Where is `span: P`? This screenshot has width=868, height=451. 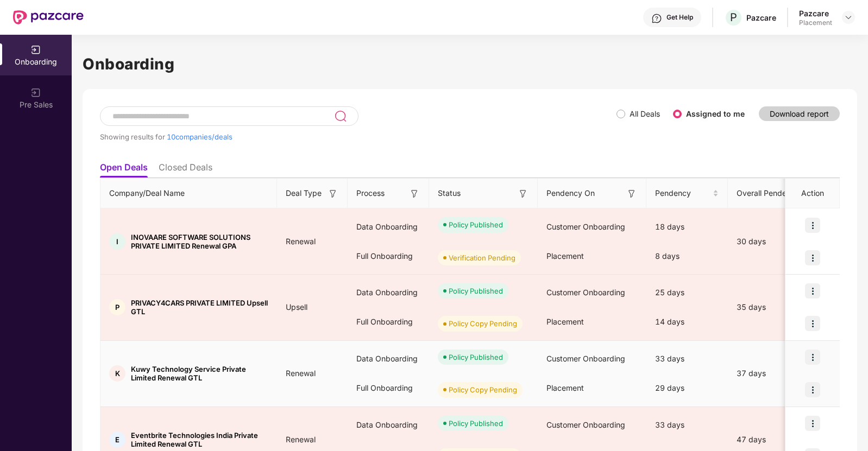 span: P is located at coordinates (733, 18).